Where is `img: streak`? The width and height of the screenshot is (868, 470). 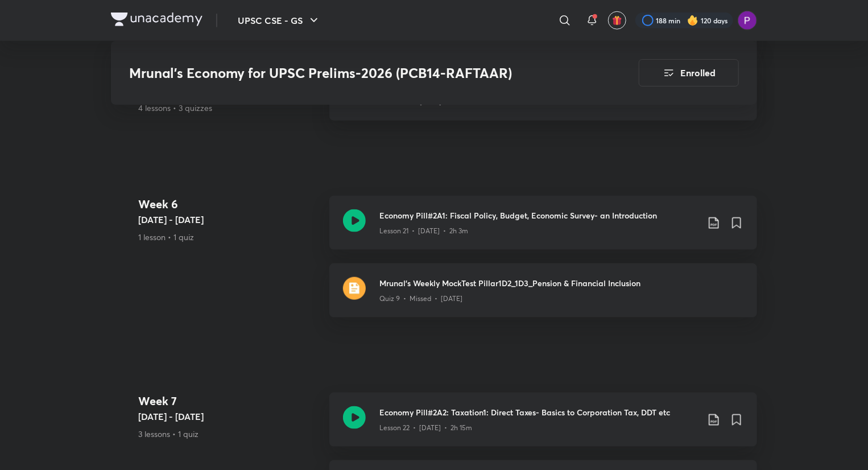 img: streak is located at coordinates (692, 21).